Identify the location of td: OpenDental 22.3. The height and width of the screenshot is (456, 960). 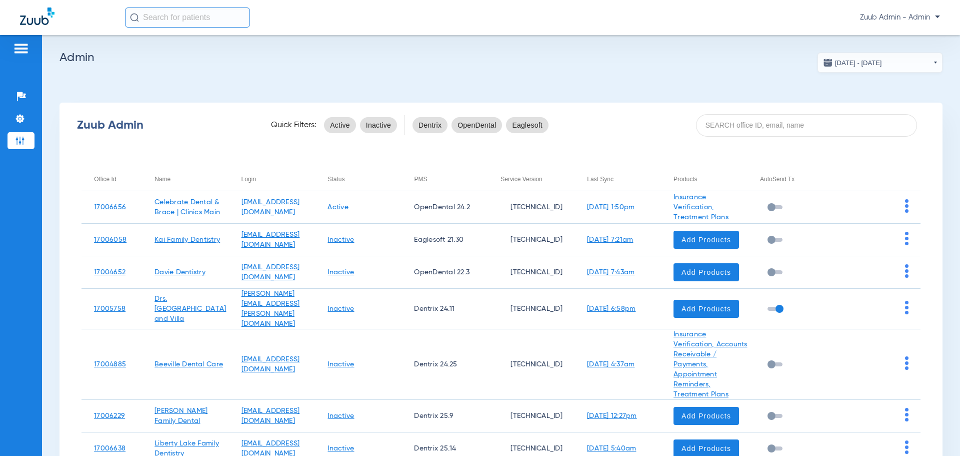
(445, 272).